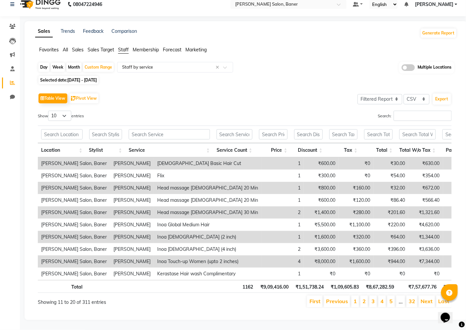 The height and width of the screenshot is (330, 466). Describe the element at coordinates (443, 301) in the screenshot. I see `a: Last` at that location.